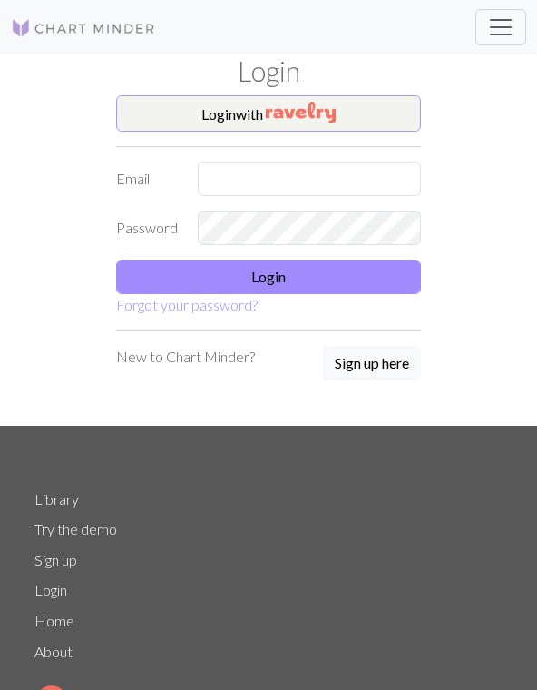 The height and width of the screenshot is (690, 537). I want to click on button: Sign up here, so click(372, 363).